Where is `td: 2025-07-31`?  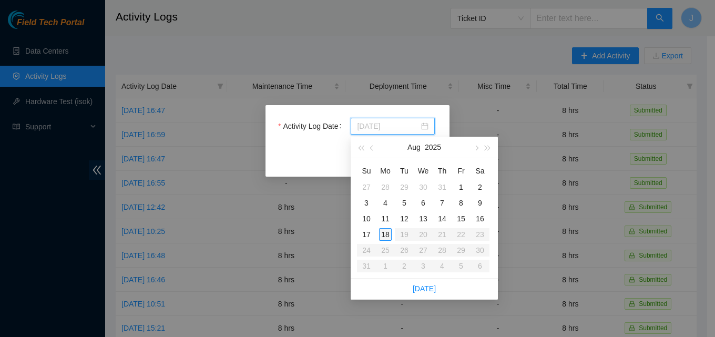 td: 2025-07-31 is located at coordinates (442, 187).